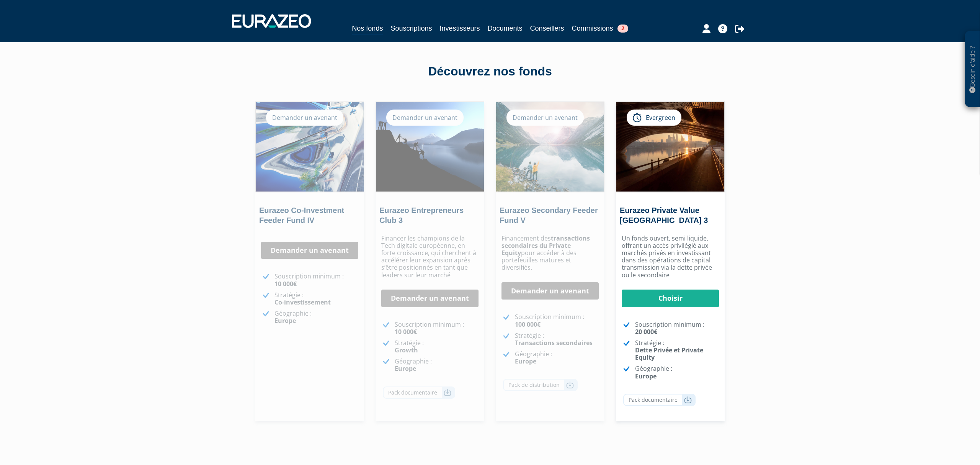  I want to click on p: Besoin d'aide ?, so click(973, 69).